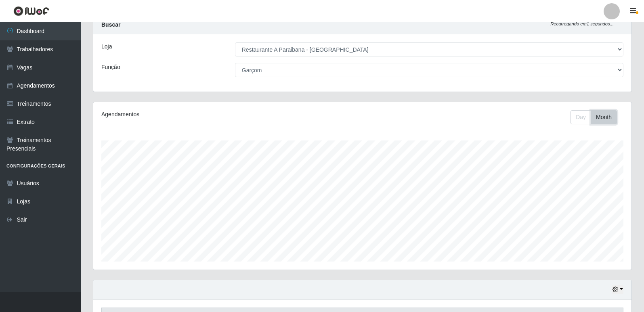 This screenshot has height=312, width=644. What do you see at coordinates (206, 114) in the screenshot?
I see `div: Agendamentos` at bounding box center [206, 114].